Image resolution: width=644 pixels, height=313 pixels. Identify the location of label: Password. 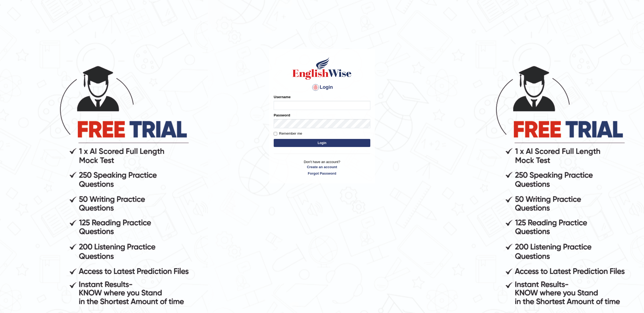
(282, 115).